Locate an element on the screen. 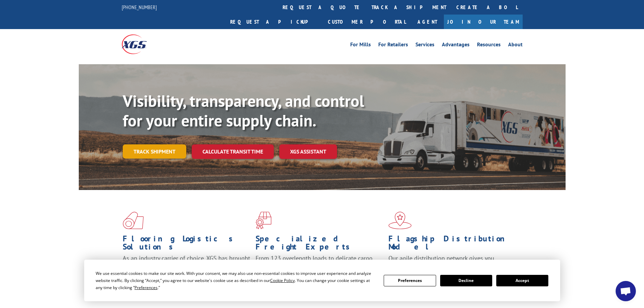  button: Accept is located at coordinates (522, 281).